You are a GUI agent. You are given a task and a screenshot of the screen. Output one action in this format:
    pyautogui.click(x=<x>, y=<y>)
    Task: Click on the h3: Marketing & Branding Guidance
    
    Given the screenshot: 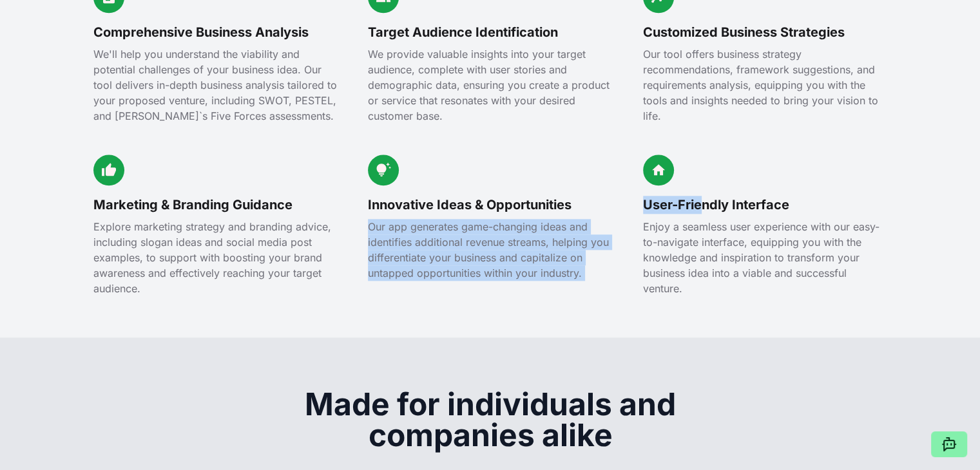 What is the action you would take?
    pyautogui.click(x=215, y=205)
    